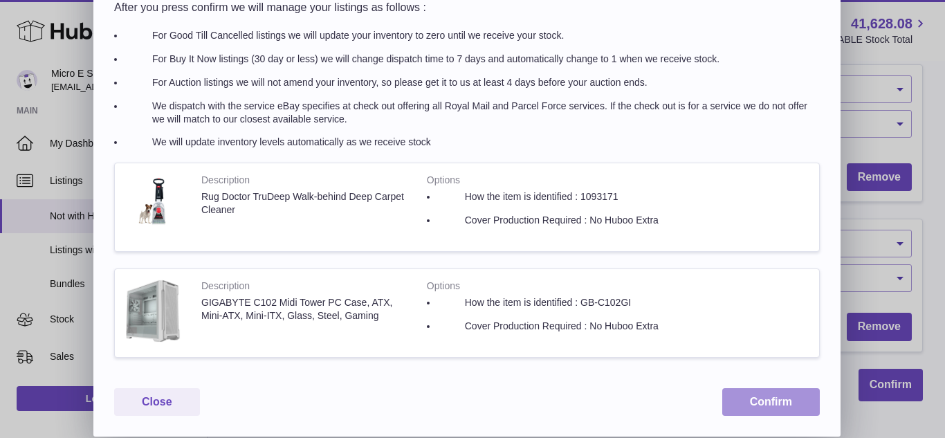 The image size is (945, 438). Describe the element at coordinates (472, 142) in the screenshot. I see `li: We will update inventory levels automatically as we receive stock` at that location.